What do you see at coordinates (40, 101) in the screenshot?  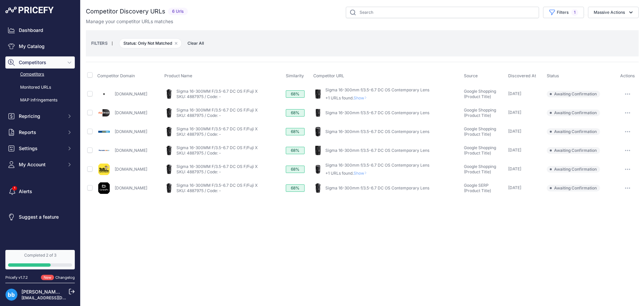 I see `a: MAP infringements` at bounding box center [40, 101].